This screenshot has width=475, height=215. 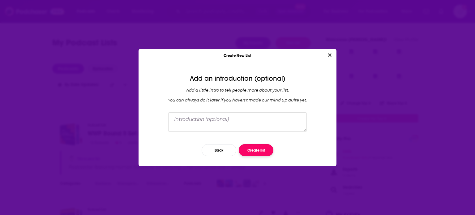 I want to click on button: Create list, so click(x=256, y=150).